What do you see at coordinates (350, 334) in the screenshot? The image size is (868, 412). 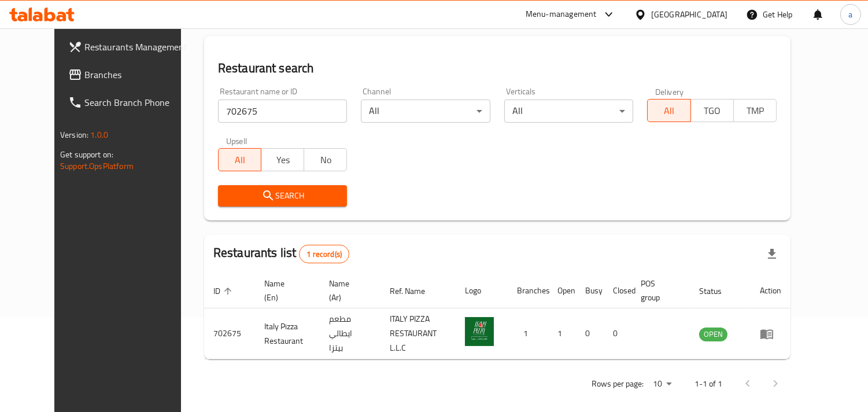 I see `td: مطعم ايطالي بيتزا` at bounding box center [350, 334].